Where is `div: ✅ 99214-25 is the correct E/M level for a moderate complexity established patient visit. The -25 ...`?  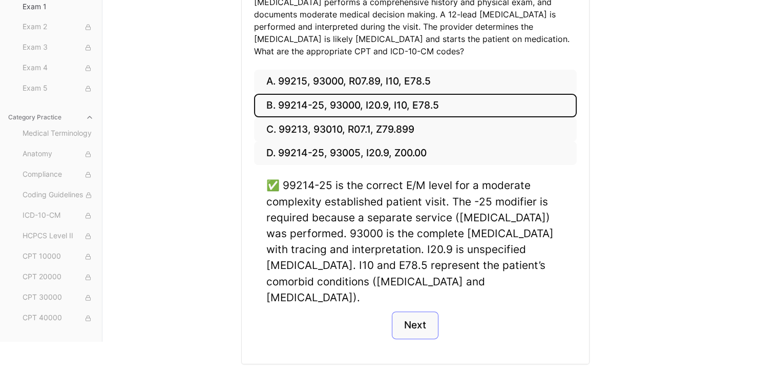
div: ✅ 99214-25 is the correct E/M level for a moderate complexity established patient visit. The -25 ... is located at coordinates (415, 241).